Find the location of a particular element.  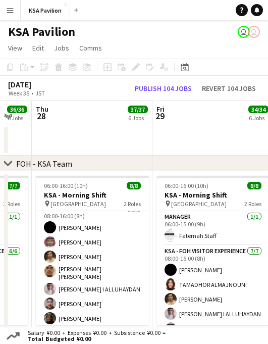

button: Revert 104 jobs is located at coordinates (229, 88).